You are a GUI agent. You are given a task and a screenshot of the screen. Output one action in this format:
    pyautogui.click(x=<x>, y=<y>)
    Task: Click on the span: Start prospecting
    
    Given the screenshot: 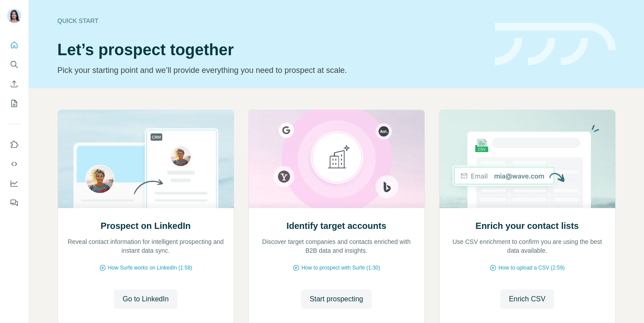 What is the action you would take?
    pyautogui.click(x=336, y=299)
    